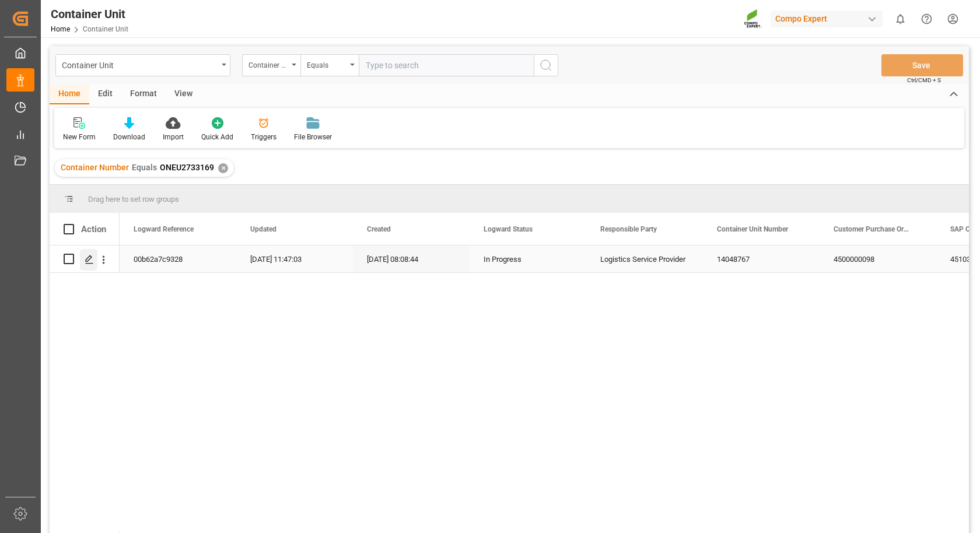 Image resolution: width=980 pixels, height=533 pixels. Describe the element at coordinates (178, 259) in the screenshot. I see `div: 00b62a7c9328` at that location.